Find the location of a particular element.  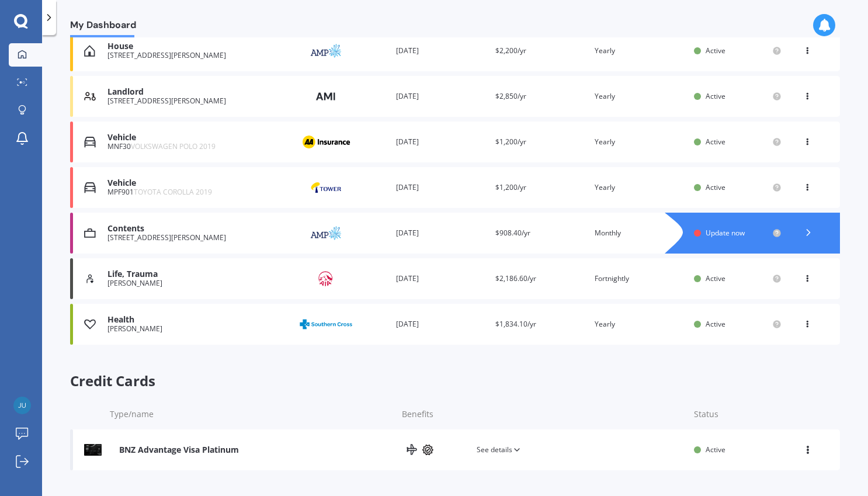

span: Update now is located at coordinates (724, 233).